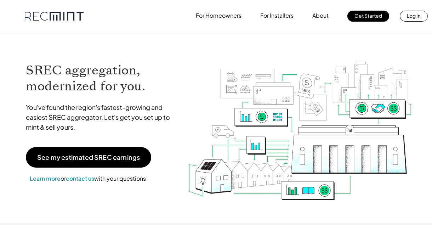  Describe the element at coordinates (45, 178) in the screenshot. I see `a: Learn more` at that location.